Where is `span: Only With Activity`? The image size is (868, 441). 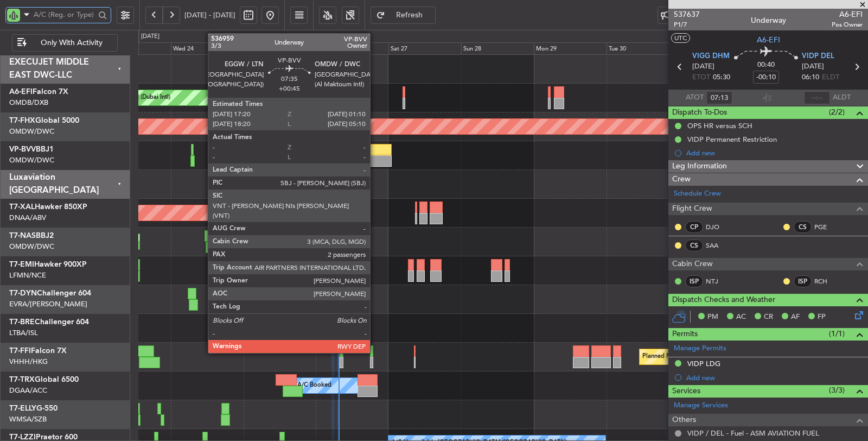
span: Only With Activity is located at coordinates (71, 43).